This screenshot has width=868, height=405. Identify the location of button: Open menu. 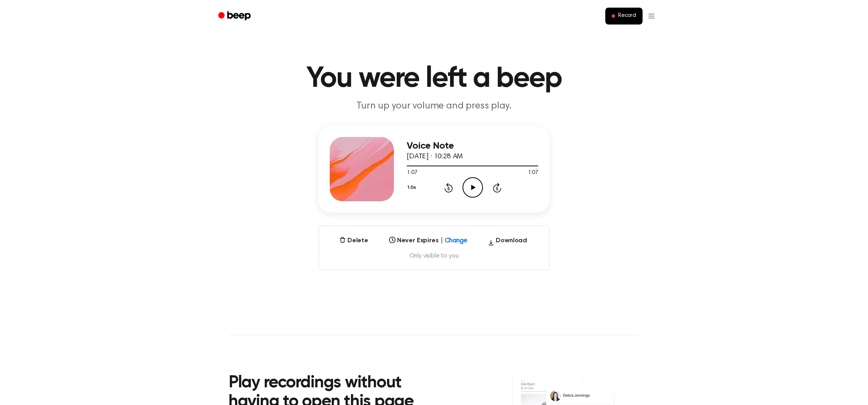
(652, 16).